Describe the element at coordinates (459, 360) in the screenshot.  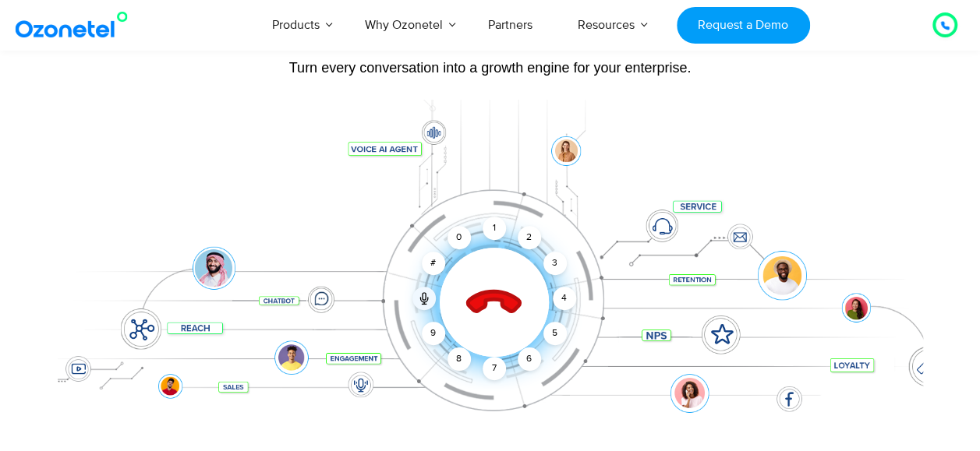
I see `div: 8` at that location.